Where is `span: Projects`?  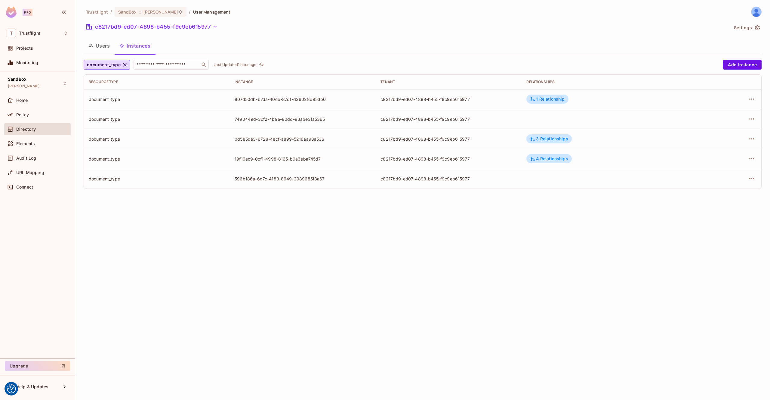 span: Projects is located at coordinates (25, 48).